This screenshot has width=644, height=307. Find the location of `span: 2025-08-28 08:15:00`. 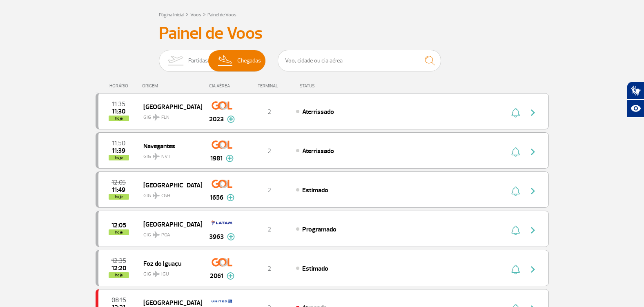

span: 2025-08-28 08:15:00 is located at coordinates (119, 300).